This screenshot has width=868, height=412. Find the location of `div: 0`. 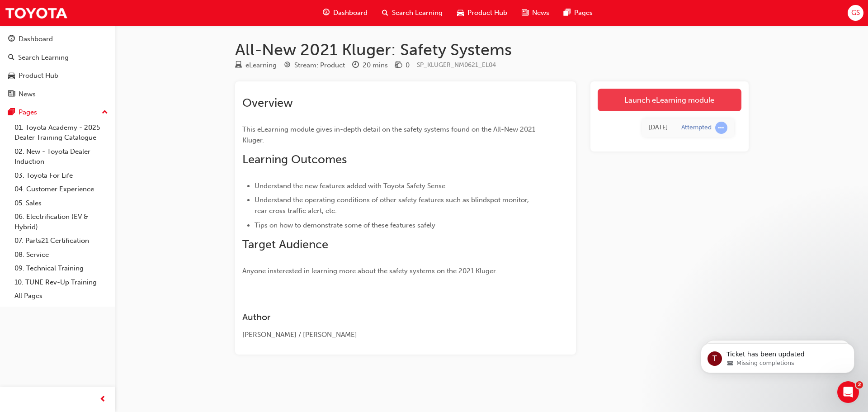

div: 0 is located at coordinates (408, 65).